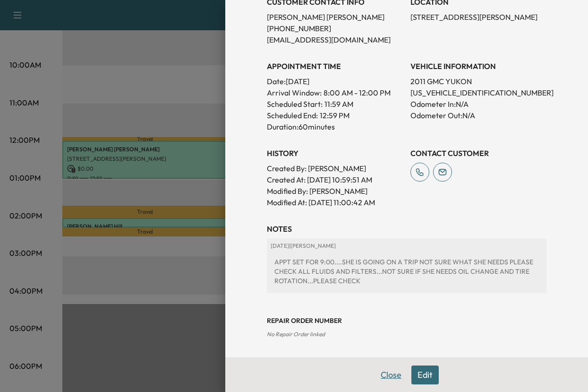 This screenshot has height=392, width=588. I want to click on button: Close, so click(391, 374).